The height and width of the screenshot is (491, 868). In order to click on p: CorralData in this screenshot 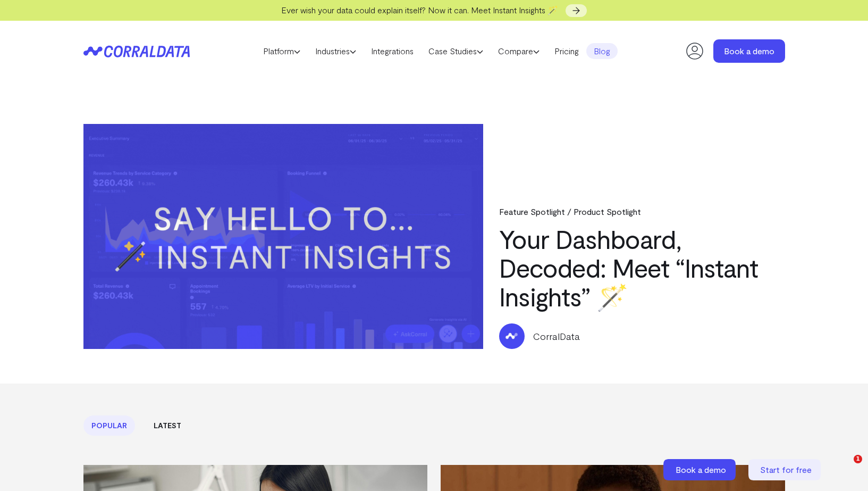, I will do `click(556, 336)`.